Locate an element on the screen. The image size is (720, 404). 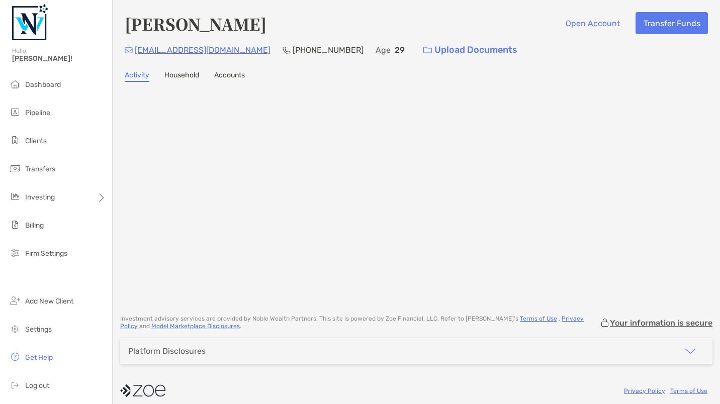
img: get-help icon is located at coordinates (15, 357).